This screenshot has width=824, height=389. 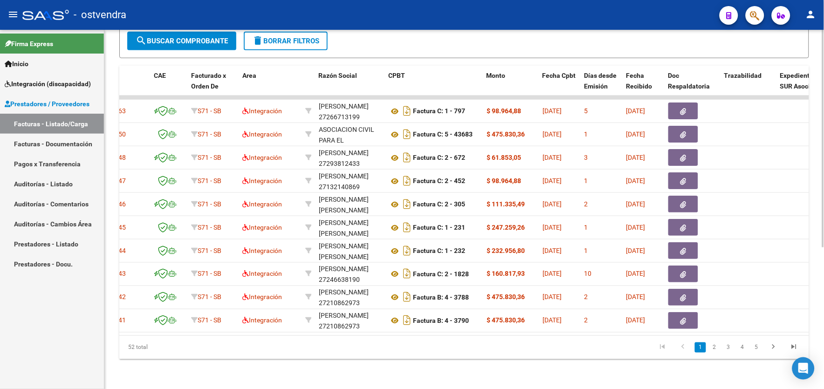 What do you see at coordinates (350, 204) in the screenshot?
I see `div: 27308937696` at bounding box center [350, 204].